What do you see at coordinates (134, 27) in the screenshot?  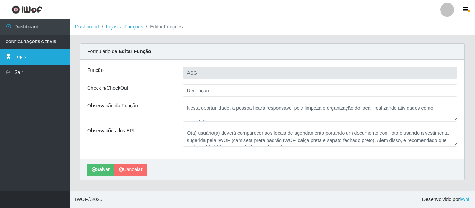 I see `a: Funções` at bounding box center [134, 27].